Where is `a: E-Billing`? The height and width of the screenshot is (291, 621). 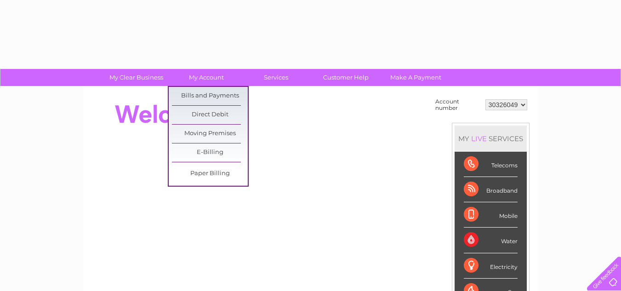 a: E-Billing is located at coordinates (210, 153).